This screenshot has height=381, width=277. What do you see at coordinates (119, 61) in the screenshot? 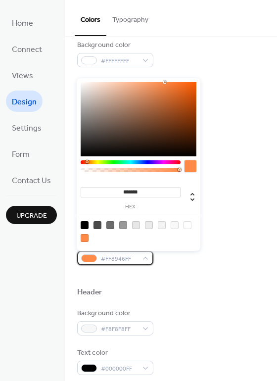
I see `span: #FFFFFFFF` at bounding box center [119, 61].